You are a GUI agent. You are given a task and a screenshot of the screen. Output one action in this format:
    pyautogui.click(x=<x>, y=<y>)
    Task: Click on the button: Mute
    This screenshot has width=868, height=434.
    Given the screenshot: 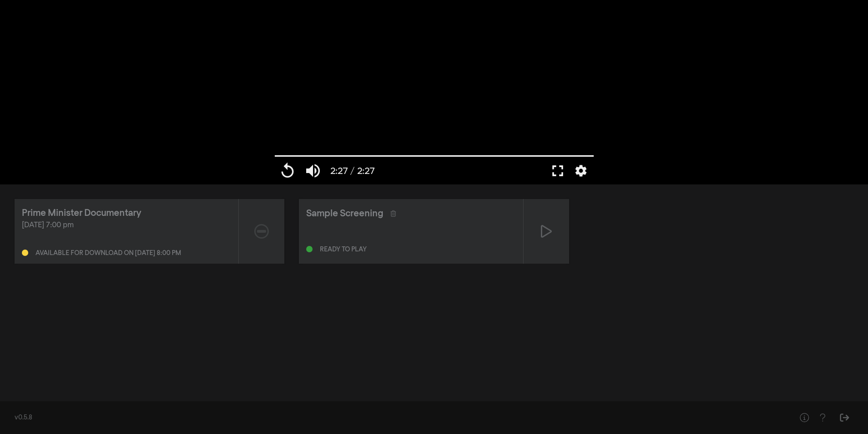 What is the action you would take?
    pyautogui.click(x=313, y=171)
    